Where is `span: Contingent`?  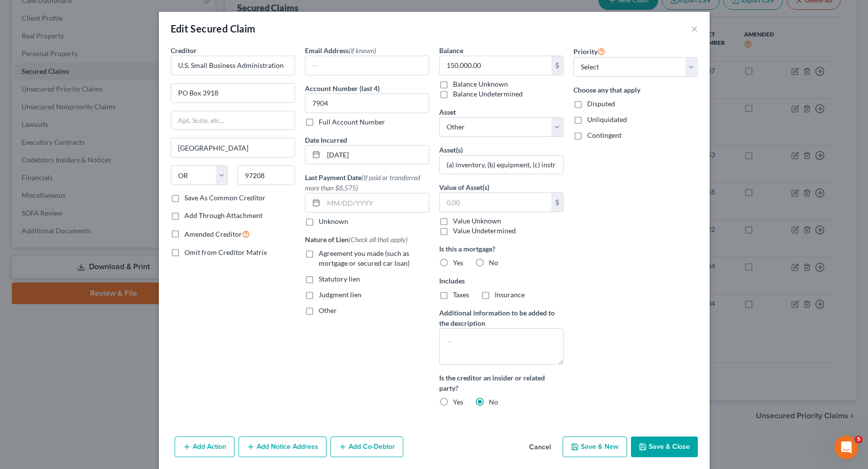 span: Contingent is located at coordinates (604, 134).